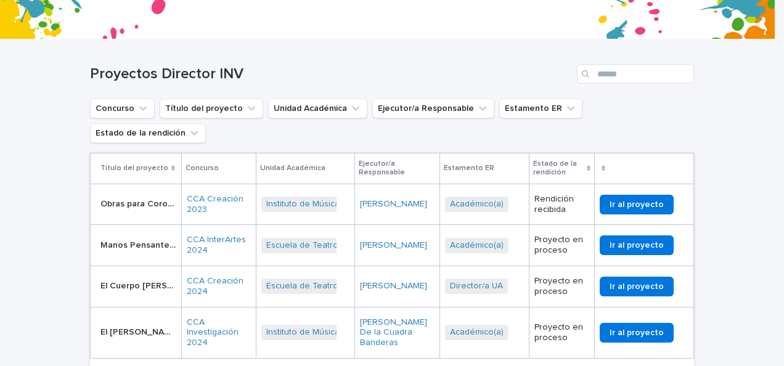  What do you see at coordinates (139, 203) in the screenshot?
I see `p: Obras para Coro Avanzado volumen 2 - Felipe Ramos Taky` at bounding box center [139, 203].